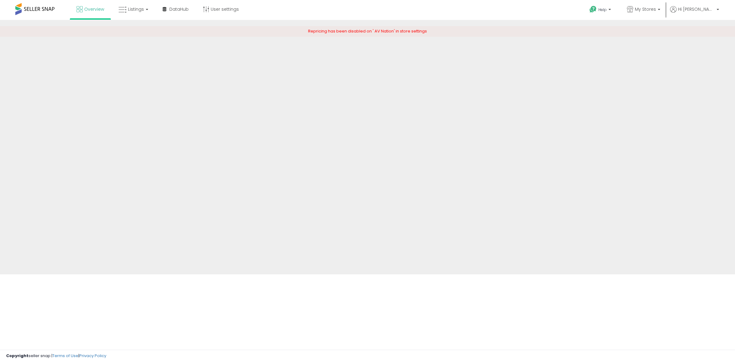 Image resolution: width=735 pixels, height=362 pixels. I want to click on span: Listings, so click(136, 9).